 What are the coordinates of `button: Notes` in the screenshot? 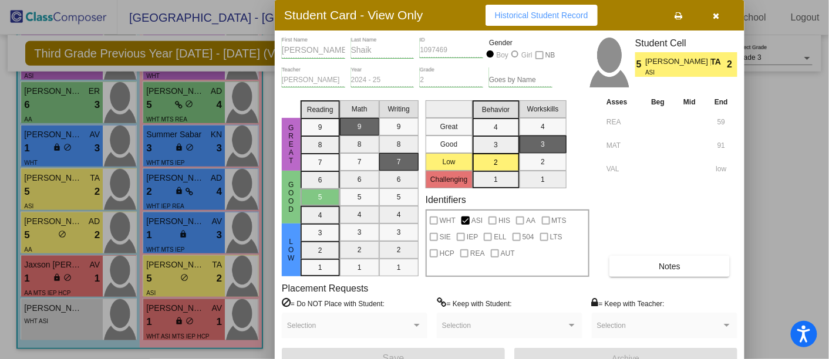 It's located at (670, 267).